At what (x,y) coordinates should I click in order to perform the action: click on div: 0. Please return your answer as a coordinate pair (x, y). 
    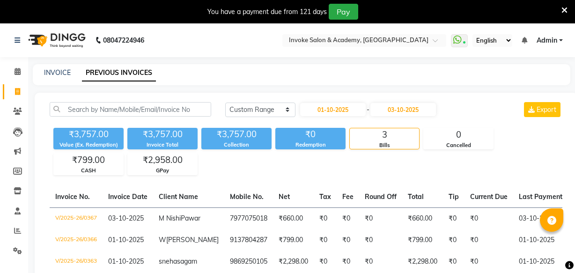
    Looking at the image, I should click on (459, 135).